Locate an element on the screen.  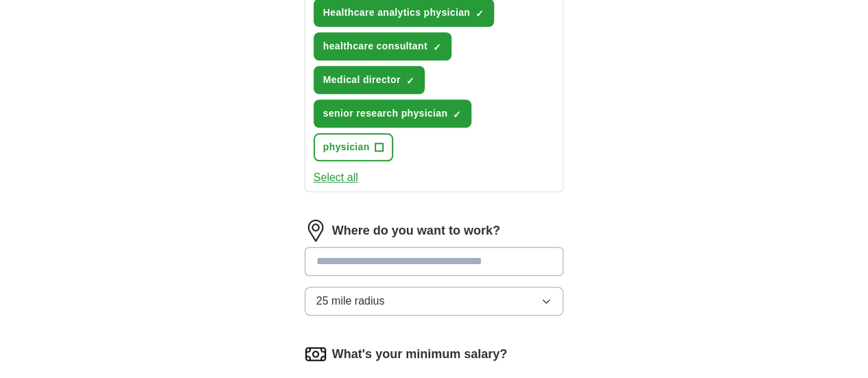
span: senior research physician is located at coordinates (385, 113).